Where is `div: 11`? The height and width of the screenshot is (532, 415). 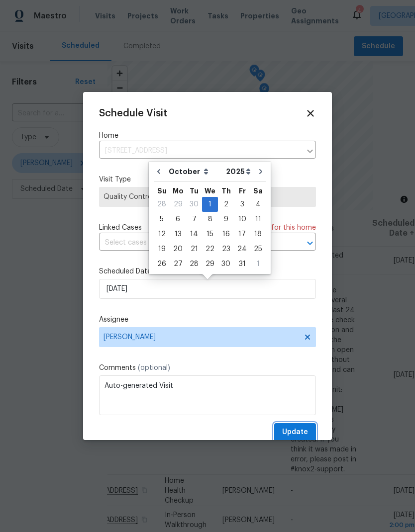
div: 11 is located at coordinates (257, 220).